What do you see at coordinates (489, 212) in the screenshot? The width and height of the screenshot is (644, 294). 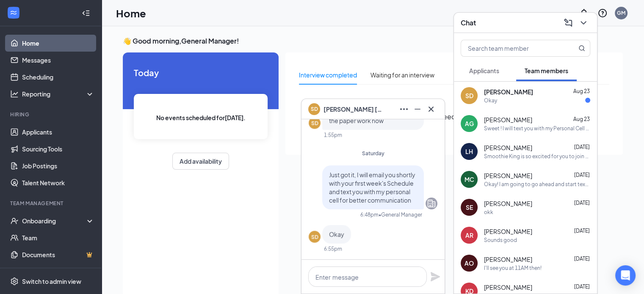 I see `div: okk` at bounding box center [489, 212].